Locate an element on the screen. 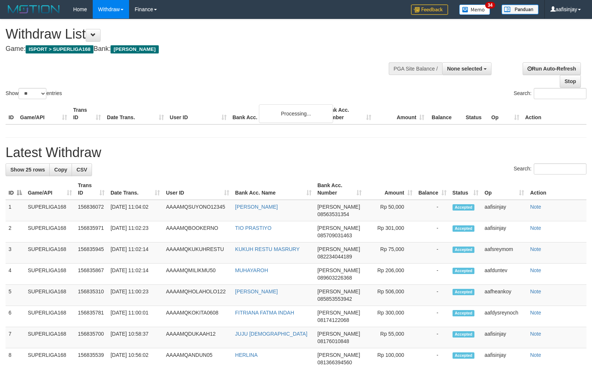 This screenshot has height=365, width=592. th: Game/API is located at coordinates (43, 113).